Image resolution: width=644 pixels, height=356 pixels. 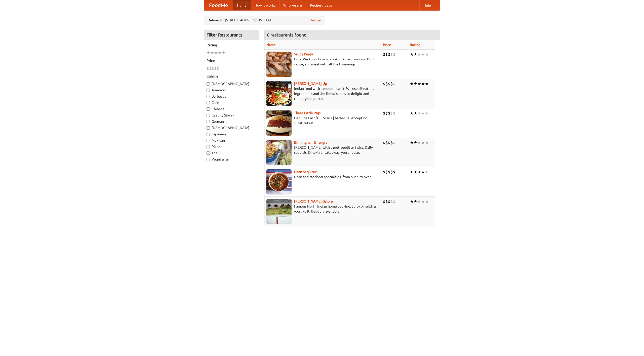 I want to click on label: Chinese, so click(x=231, y=109).